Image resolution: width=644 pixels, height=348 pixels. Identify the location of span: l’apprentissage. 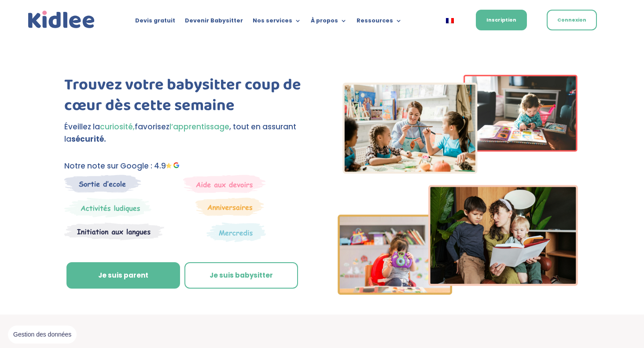
(199, 127).